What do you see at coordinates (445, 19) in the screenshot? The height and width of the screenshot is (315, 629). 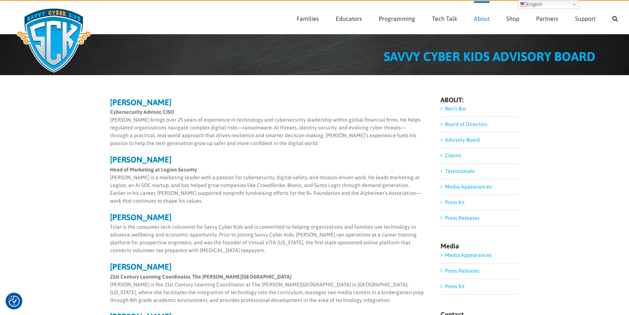 I see `span: Tech Talk` at bounding box center [445, 19].